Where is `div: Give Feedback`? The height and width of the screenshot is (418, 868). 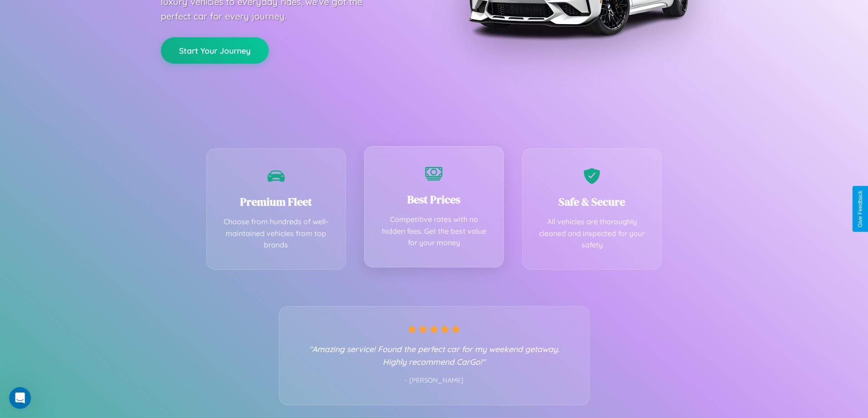
div: Give Feedback is located at coordinates (860, 209).